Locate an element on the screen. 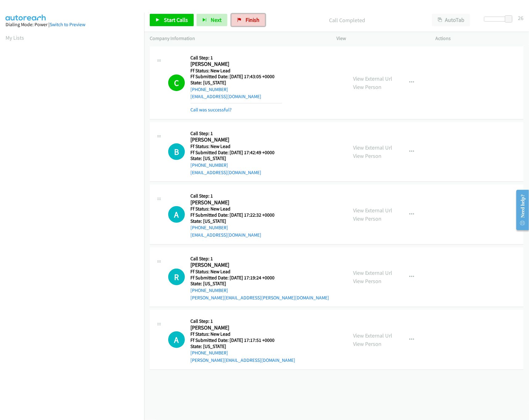  p: View is located at coordinates (381, 38).